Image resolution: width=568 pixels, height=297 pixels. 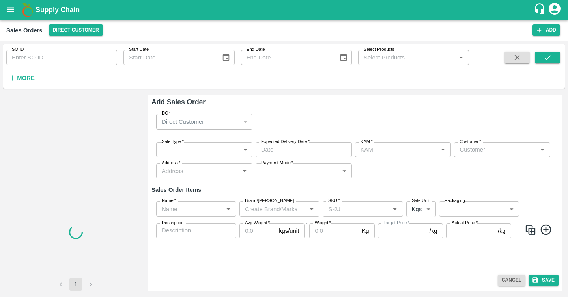 What do you see at coordinates (255, 50) in the screenshot?
I see `label: End Date` at bounding box center [255, 50].